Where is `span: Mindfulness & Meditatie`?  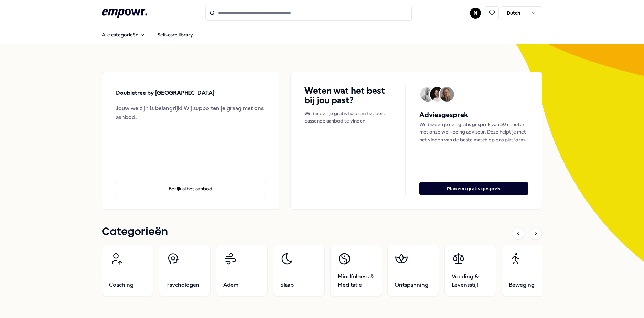
span: Mindfulness & Meditatie is located at coordinates (356, 281).